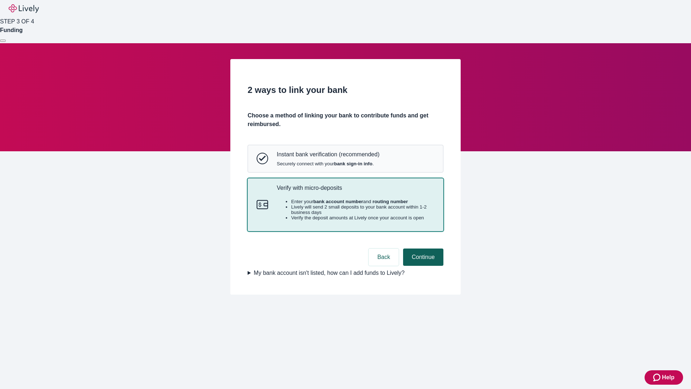  What do you see at coordinates (663, 377) in the screenshot?
I see `button: Zendesk support iconHelp` at bounding box center [663, 377].